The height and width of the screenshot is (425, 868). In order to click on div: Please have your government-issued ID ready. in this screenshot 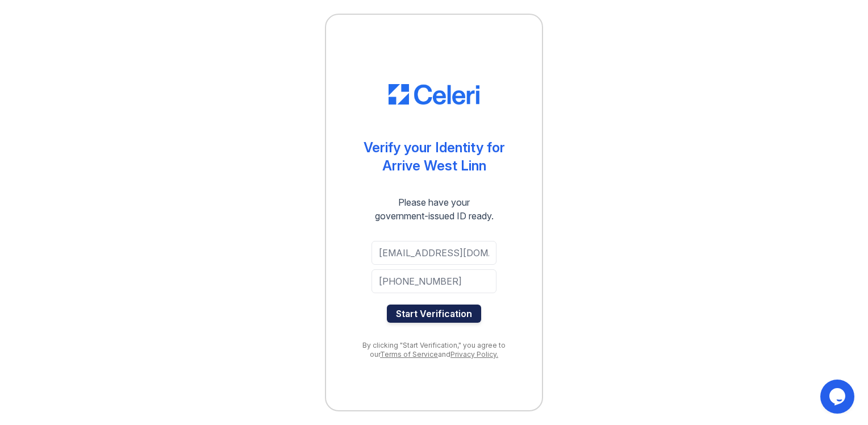, I will do `click(434, 209)`.